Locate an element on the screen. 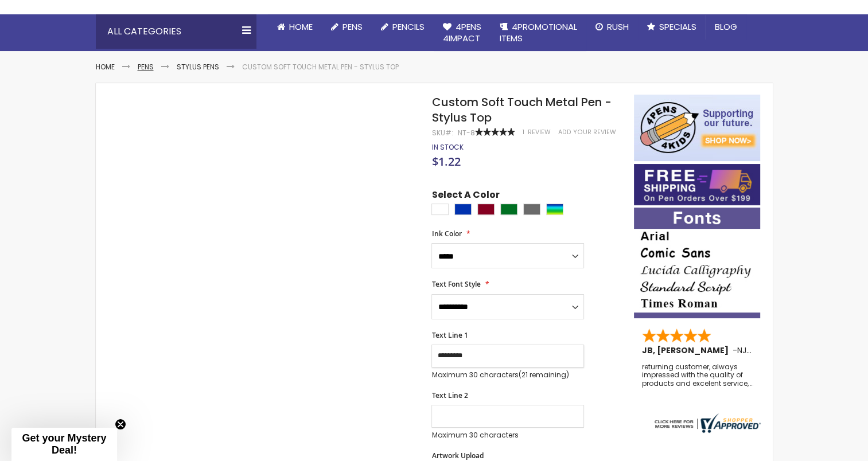 The height and width of the screenshot is (461, 868). button: Close teaser is located at coordinates (120, 425).